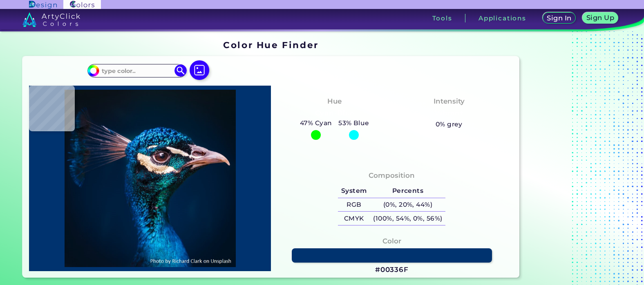 The height and width of the screenshot is (285, 644). Describe the element at coordinates (271, 45) in the screenshot. I see `h1: Color Hue Finder` at that location.